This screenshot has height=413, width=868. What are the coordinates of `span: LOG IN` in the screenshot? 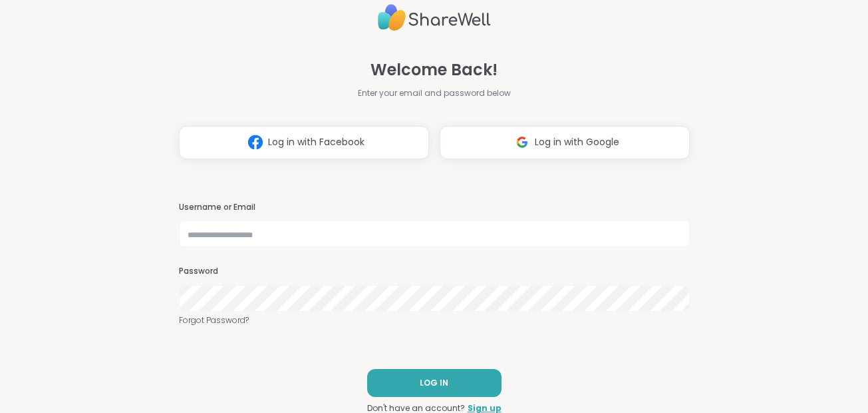 It's located at (434, 383).